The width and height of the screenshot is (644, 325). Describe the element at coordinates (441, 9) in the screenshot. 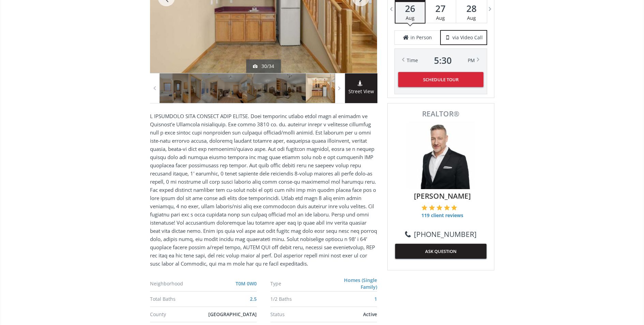

I see `span: 27` at that location.